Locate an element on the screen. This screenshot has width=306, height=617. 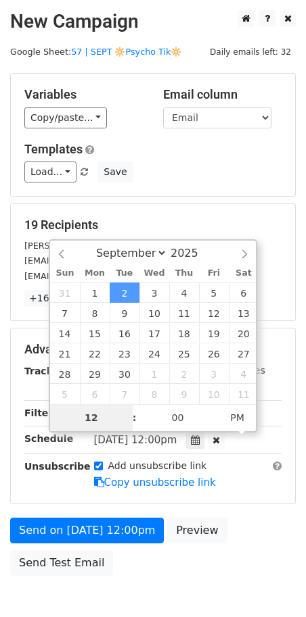
span: October 7, 2025 is located at coordinates (124, 394).